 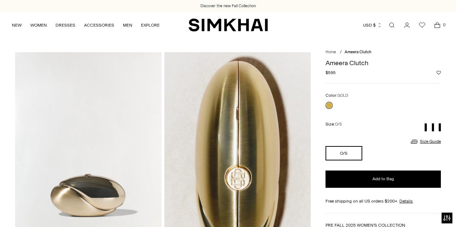 I want to click on h1: Ameera Clutch, so click(x=383, y=63).